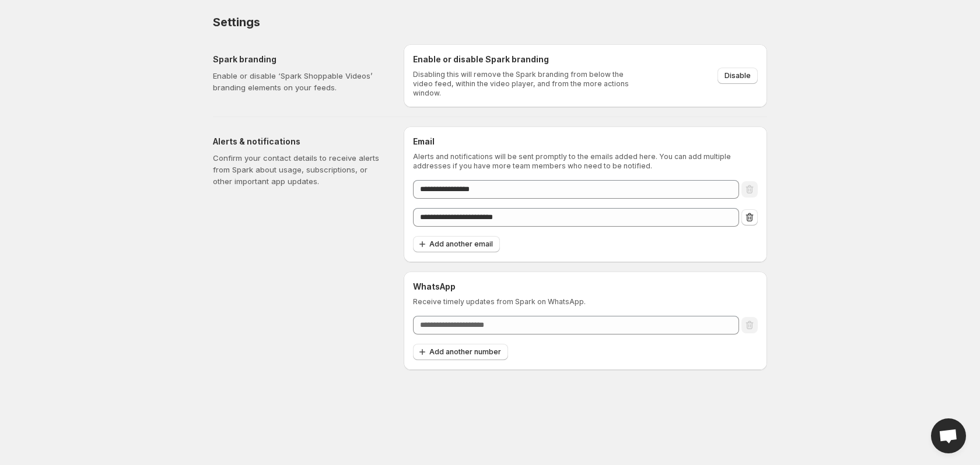  What do you see at coordinates (298, 142) in the screenshot?
I see `h5: Alerts & notifications` at bounding box center [298, 142].